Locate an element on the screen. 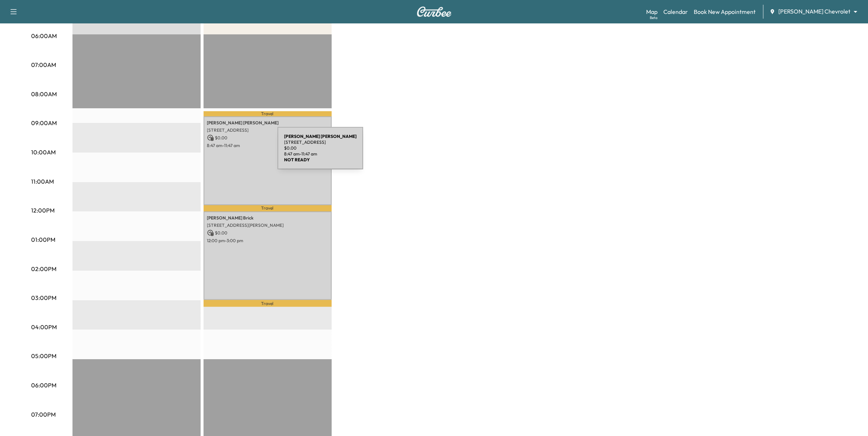 The height and width of the screenshot is (436, 868). a: MapBeta is located at coordinates (652, 12).